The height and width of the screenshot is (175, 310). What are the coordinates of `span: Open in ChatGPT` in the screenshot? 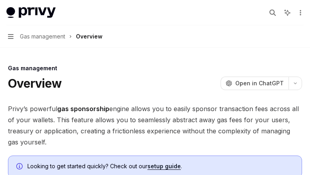 It's located at (260, 84).